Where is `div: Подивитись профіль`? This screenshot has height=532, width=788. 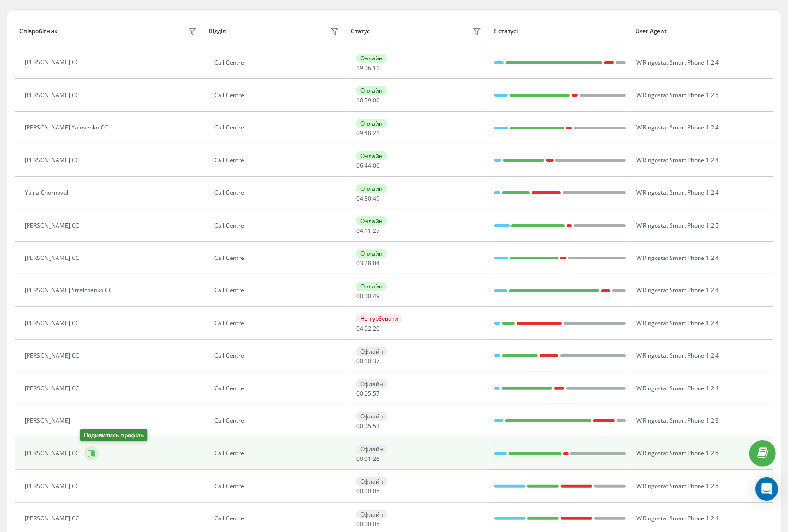 div: Подивитись профіль is located at coordinates (114, 435).